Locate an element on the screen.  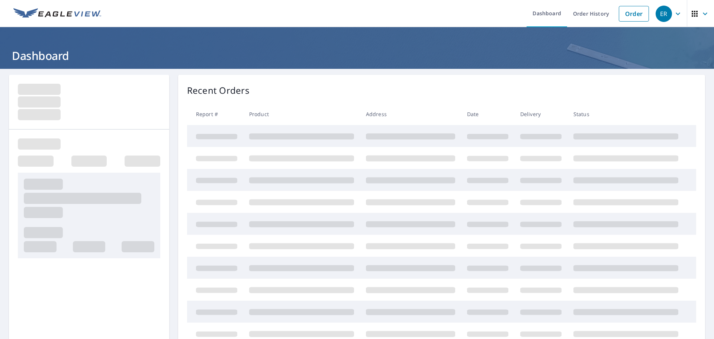
th: Product is located at coordinates (302, 114).